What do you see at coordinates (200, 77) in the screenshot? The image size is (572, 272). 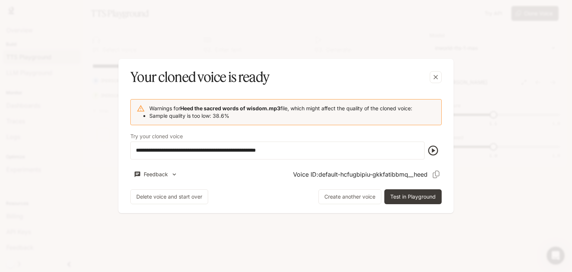 I see `h5: Your cloned voice is ready` at bounding box center [200, 77].